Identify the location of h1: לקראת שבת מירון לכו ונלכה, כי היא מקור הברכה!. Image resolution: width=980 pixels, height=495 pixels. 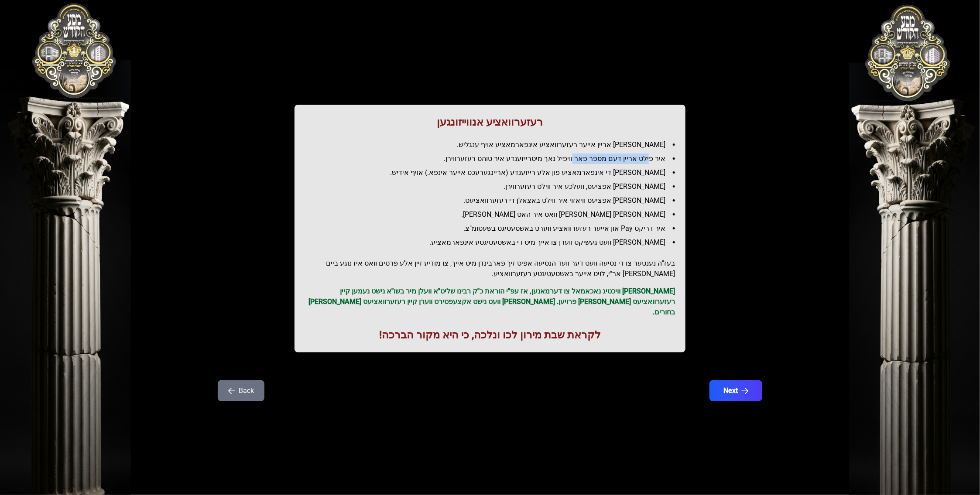
(490, 335).